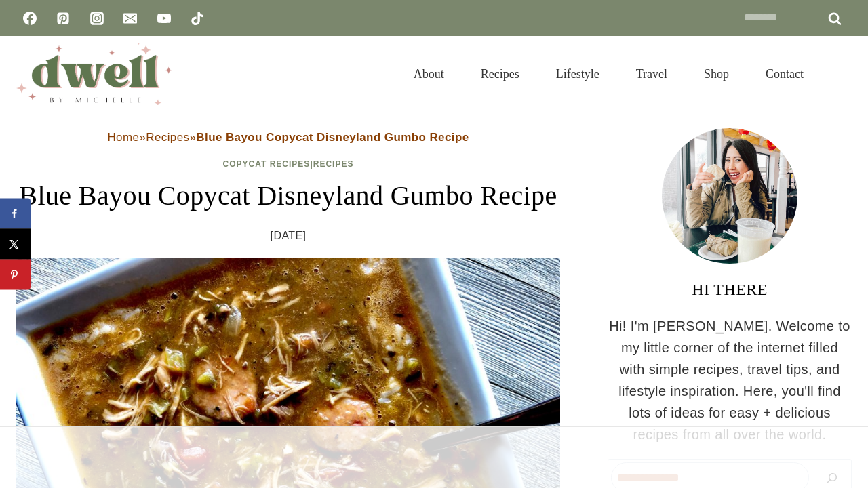 The width and height of the screenshot is (868, 488). What do you see at coordinates (123, 137) in the screenshot?
I see `a: Home` at bounding box center [123, 137].